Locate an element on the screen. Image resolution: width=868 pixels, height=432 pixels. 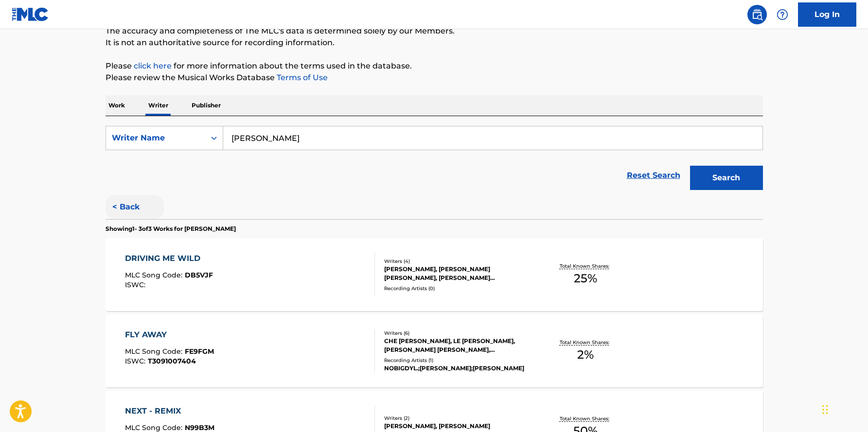
span: T3091007404 is located at coordinates (172, 361).